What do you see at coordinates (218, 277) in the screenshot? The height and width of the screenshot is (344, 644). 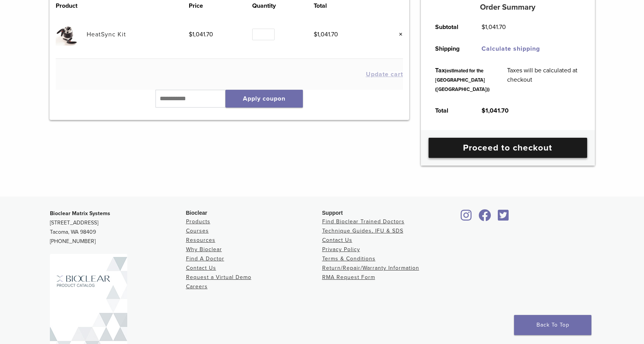 I see `a: Request a Virtual Demo` at bounding box center [218, 277].